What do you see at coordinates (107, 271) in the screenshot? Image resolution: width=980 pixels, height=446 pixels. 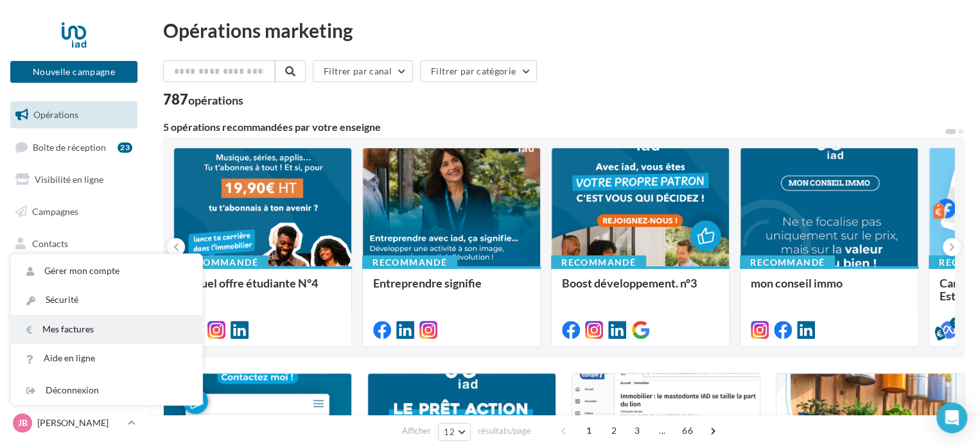 I see `a: Gérer mon compte` at bounding box center [107, 271].